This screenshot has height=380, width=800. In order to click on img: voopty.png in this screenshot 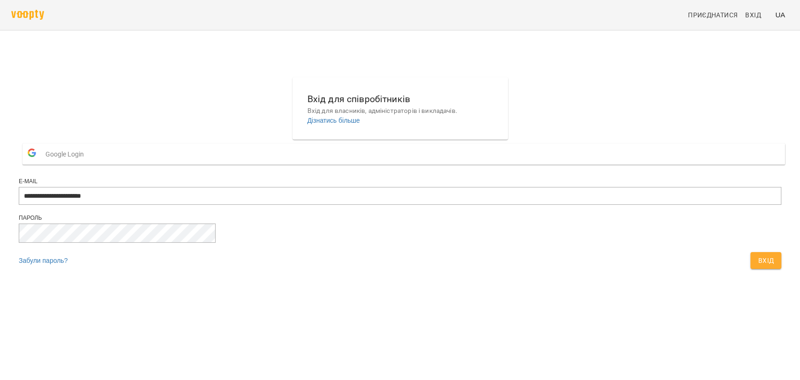, I will do `click(28, 15)`.